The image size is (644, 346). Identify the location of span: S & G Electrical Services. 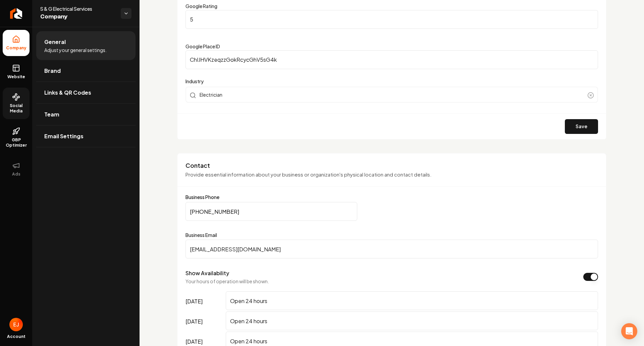
(77, 9).